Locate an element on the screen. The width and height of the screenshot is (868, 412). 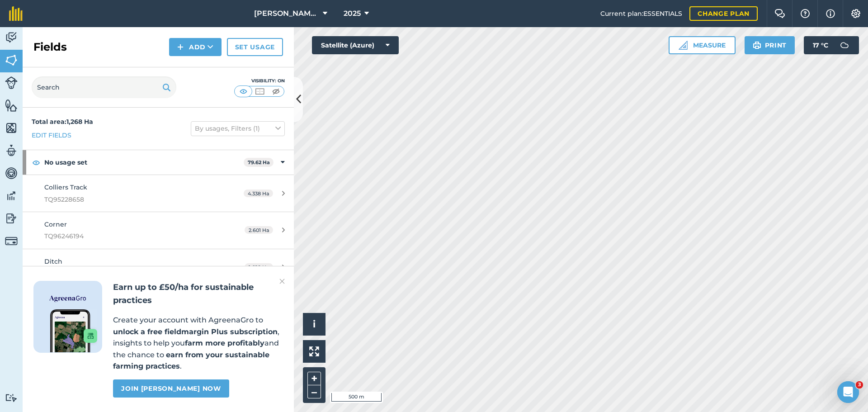
img: A cog icon is located at coordinates (856, 13).